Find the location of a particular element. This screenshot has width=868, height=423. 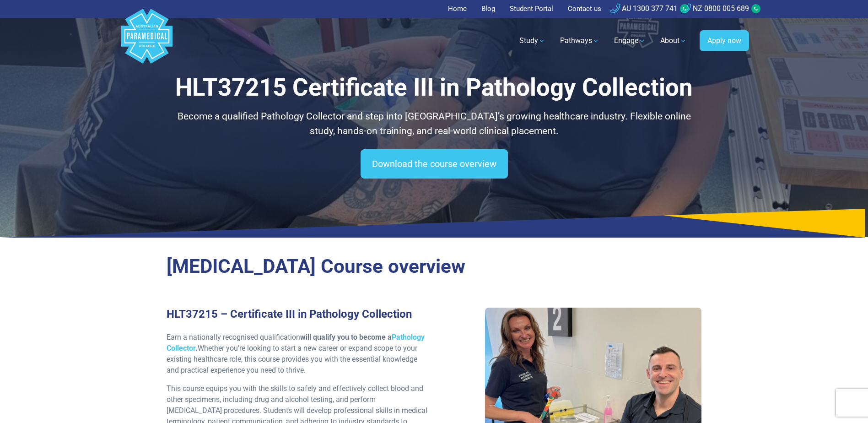

h1: HLT37215 Certificate III in Pathology Collection is located at coordinates (434, 87).